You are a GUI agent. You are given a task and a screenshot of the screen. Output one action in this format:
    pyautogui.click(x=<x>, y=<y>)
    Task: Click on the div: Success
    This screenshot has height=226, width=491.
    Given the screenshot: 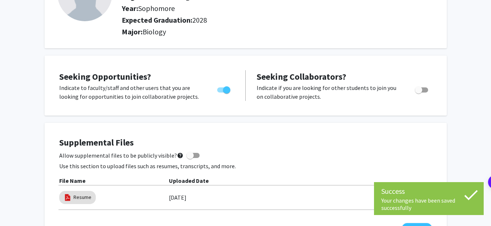 What is the action you would take?
    pyautogui.click(x=429, y=191)
    